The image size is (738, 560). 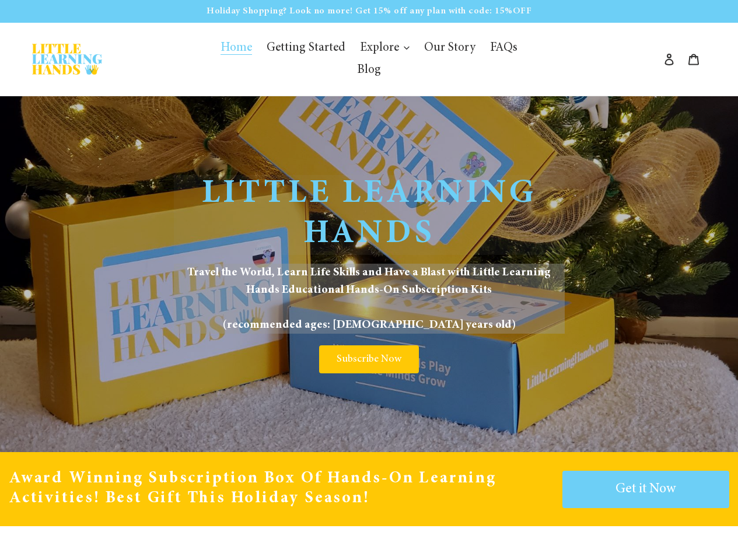 What do you see at coordinates (236, 48) in the screenshot?
I see `span: Home` at bounding box center [236, 48].